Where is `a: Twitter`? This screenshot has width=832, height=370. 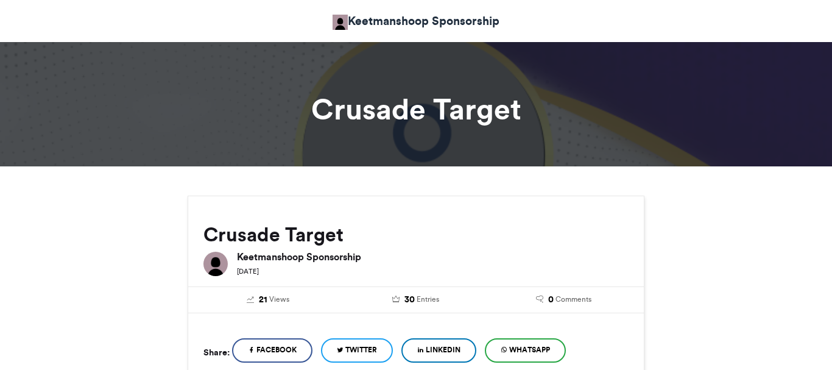 a: Twitter is located at coordinates (357, 350).